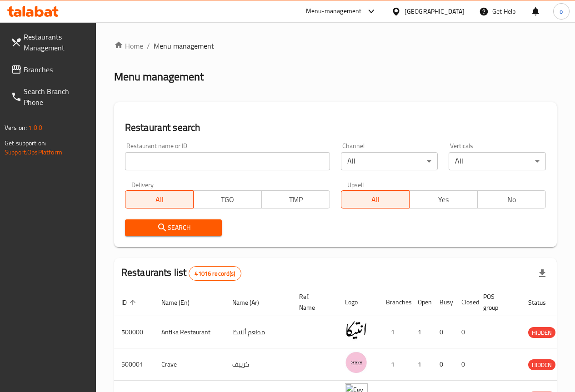 This screenshot has width=575, height=392. Describe the element at coordinates (258, 364) in the screenshot. I see `td: كرييف` at that location.